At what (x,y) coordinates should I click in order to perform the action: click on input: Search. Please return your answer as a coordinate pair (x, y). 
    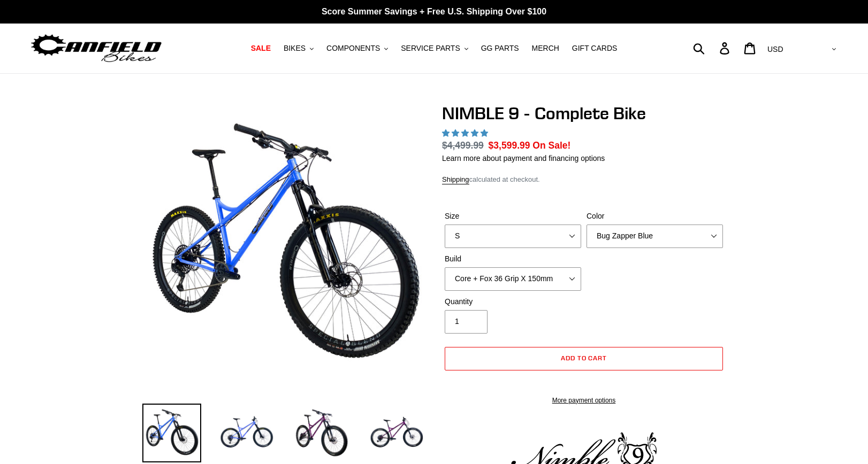
    Looking at the image, I should click on (712, 48).